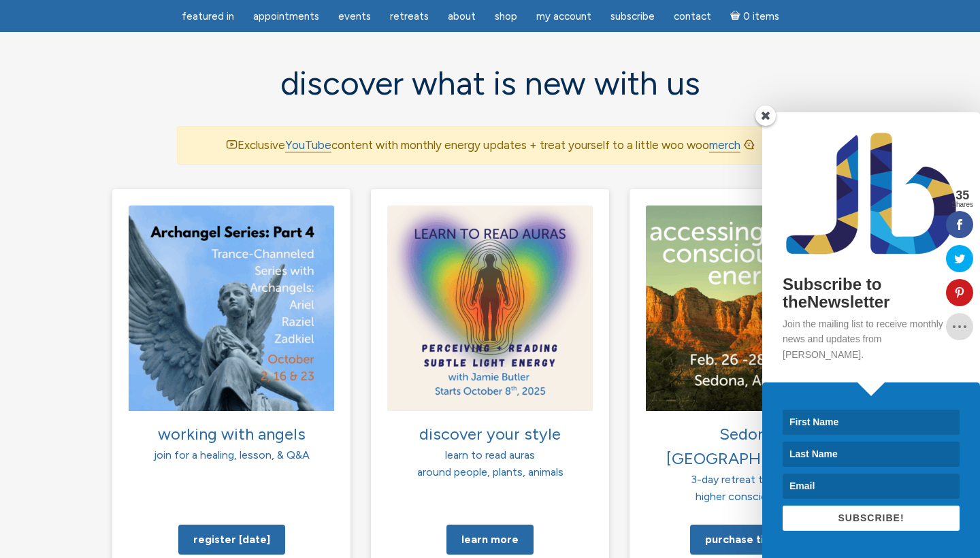 The image size is (980, 558). Describe the element at coordinates (632, 16) in the screenshot. I see `span: Subscribe` at that location.